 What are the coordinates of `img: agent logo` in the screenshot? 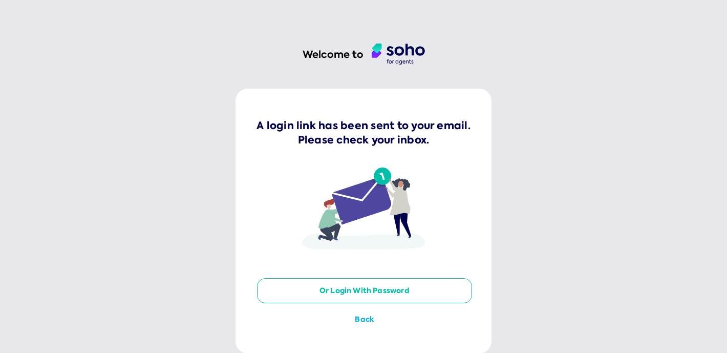 It's located at (399, 54).